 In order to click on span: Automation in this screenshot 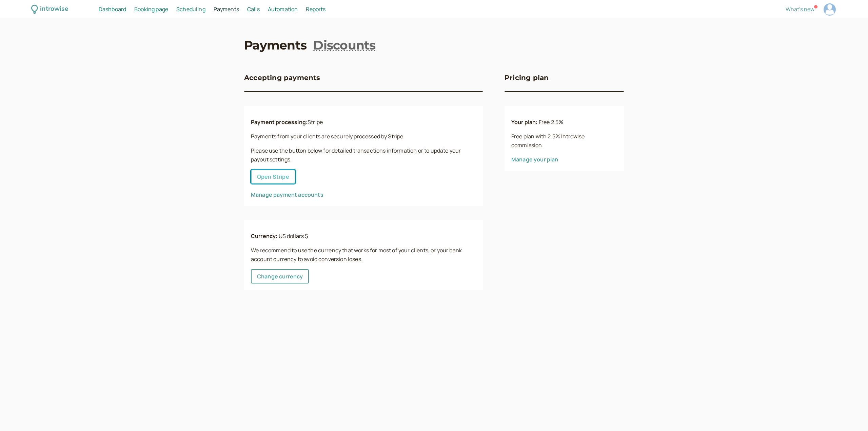, I will do `click(282, 9)`.